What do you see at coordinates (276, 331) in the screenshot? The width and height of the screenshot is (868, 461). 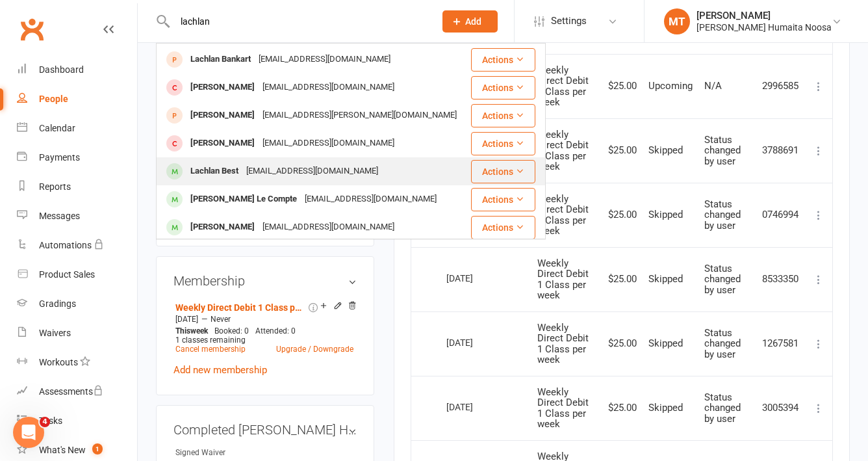 I see `span: Attended: 0` at bounding box center [276, 331].